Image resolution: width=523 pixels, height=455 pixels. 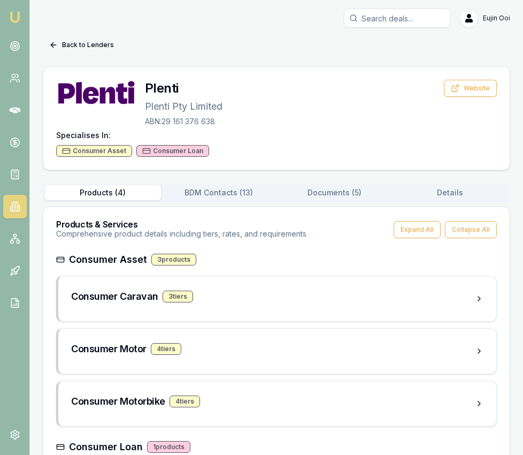 I want to click on button: Collapse All, so click(x=471, y=229).